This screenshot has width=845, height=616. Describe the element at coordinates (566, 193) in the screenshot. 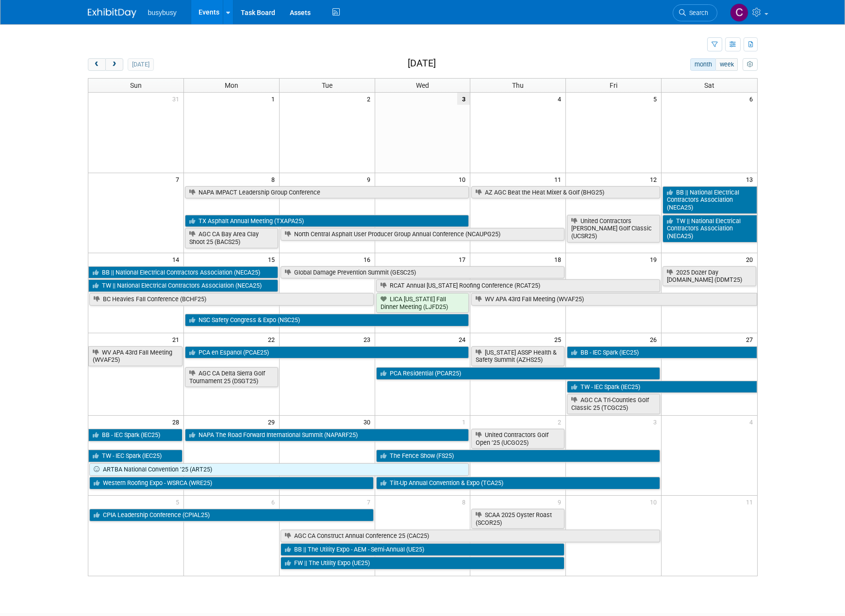

I see `a: AZ AGC Beat the Heat Mixer & Golf (BHG25)` at that location.